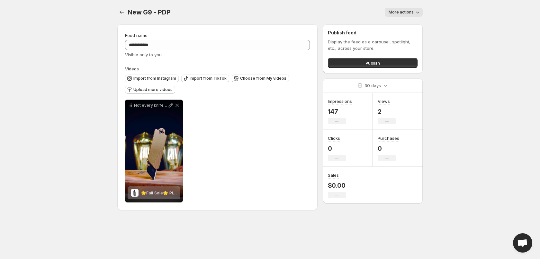 Image resolution: width=540 pixels, height=259 pixels. What do you see at coordinates (401, 12) in the screenshot?
I see `span: More actions` at bounding box center [401, 12].